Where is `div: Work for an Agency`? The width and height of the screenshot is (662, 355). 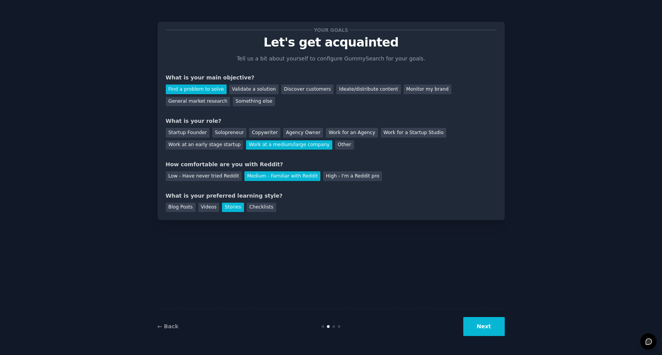
div: Work for an Agency is located at coordinates (352, 132).